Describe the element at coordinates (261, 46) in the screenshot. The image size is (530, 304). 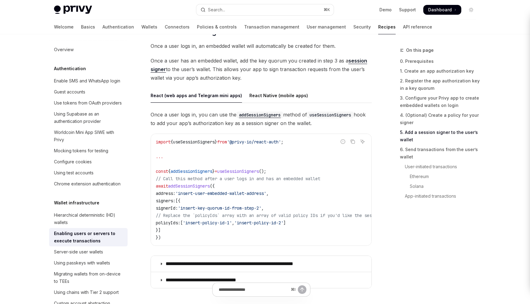
I see `span: Once a user logs in, an embedded wallet will automatically be created for them.` at that location.